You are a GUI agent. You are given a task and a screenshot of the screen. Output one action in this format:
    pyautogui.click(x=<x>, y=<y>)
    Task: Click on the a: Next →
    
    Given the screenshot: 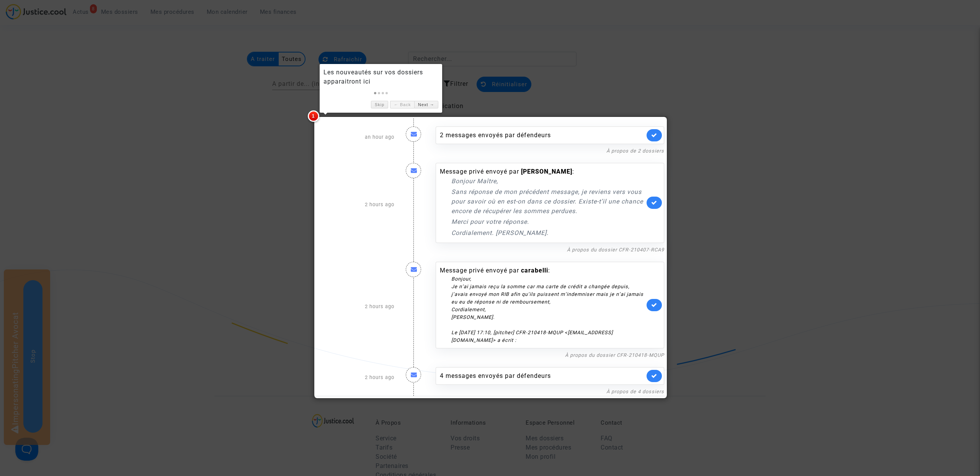 What is the action you would take?
    pyautogui.click(x=426, y=105)
    